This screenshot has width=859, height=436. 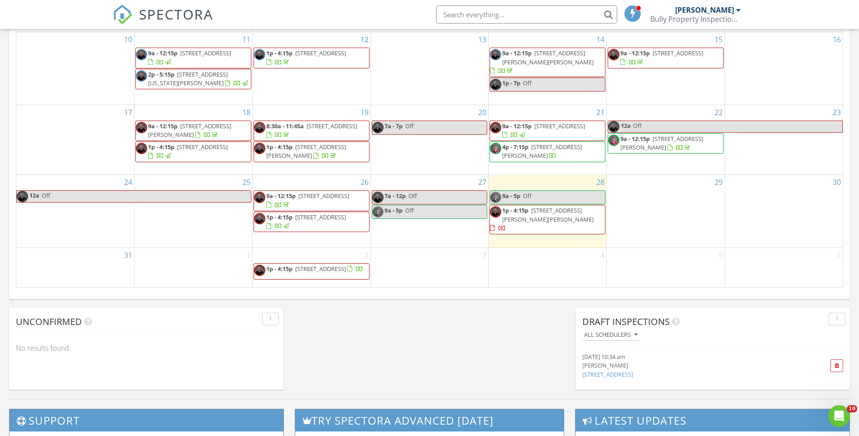 I want to click on a: Go to August 21, 2025, so click(x=600, y=112).